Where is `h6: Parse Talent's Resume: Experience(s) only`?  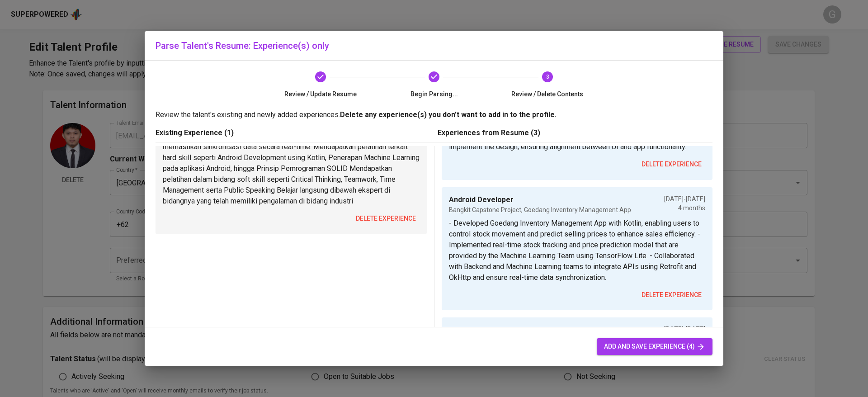 h6: Parse Talent's Resume: Experience(s) only is located at coordinates (434, 46).